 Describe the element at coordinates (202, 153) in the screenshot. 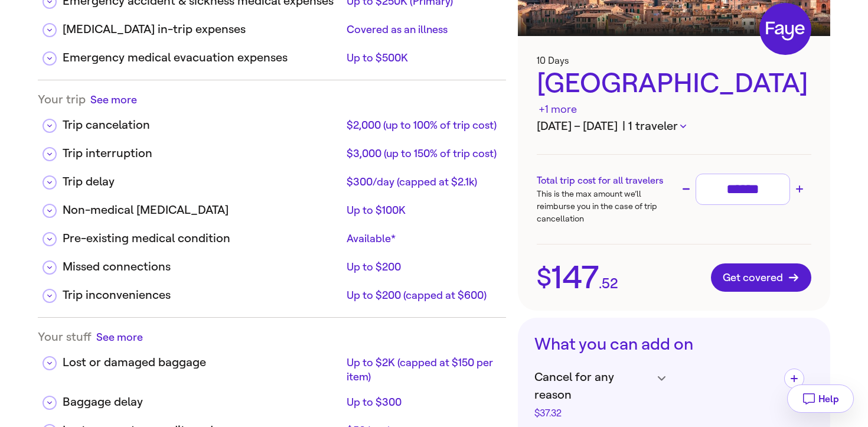

I see `div: Trip interruption` at that location.